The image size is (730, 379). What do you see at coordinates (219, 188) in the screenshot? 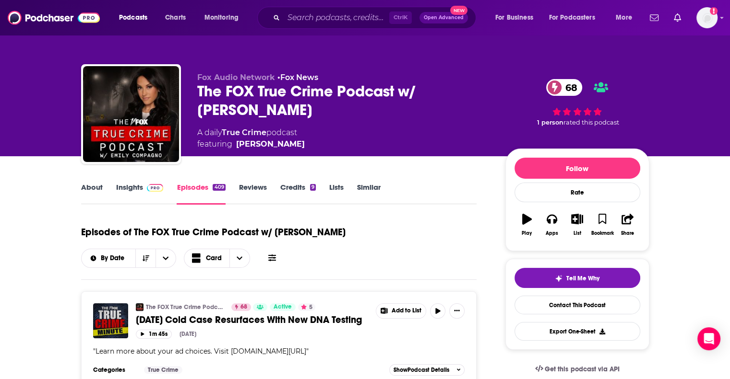
I see `div: 409` at bounding box center [219, 188].